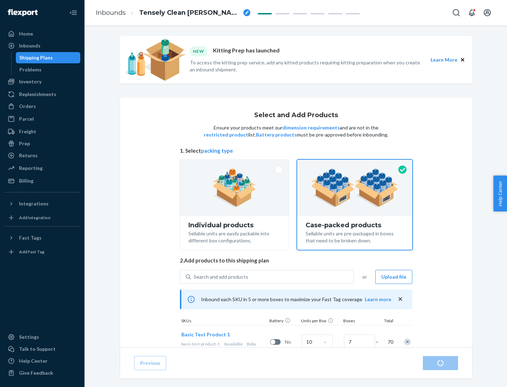  What do you see at coordinates (42, 34) in the screenshot?
I see `a: Home` at bounding box center [42, 34].